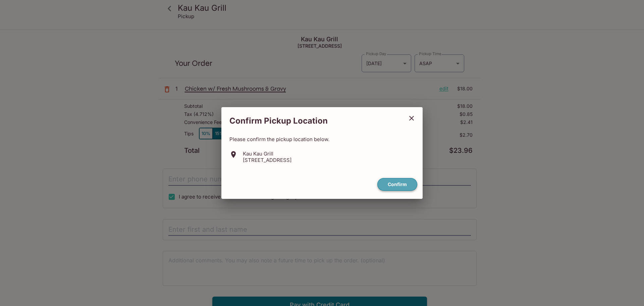 This screenshot has width=644, height=306. I want to click on h2: Confirm Pickup Location, so click(312, 121).